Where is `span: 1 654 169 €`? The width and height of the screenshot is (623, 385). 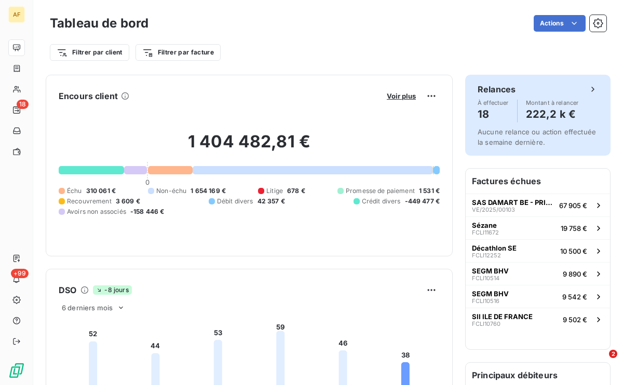 span: 1 654 169 € is located at coordinates (208, 191).